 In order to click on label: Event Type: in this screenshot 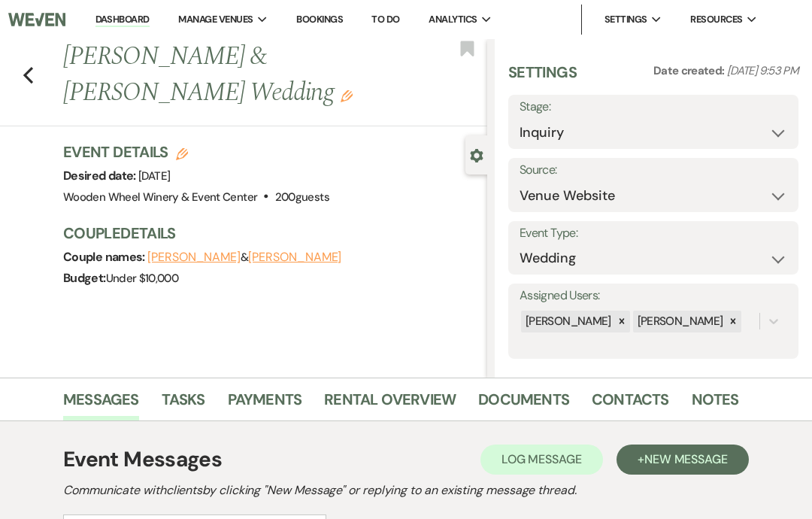, I will do `click(653, 233)`.